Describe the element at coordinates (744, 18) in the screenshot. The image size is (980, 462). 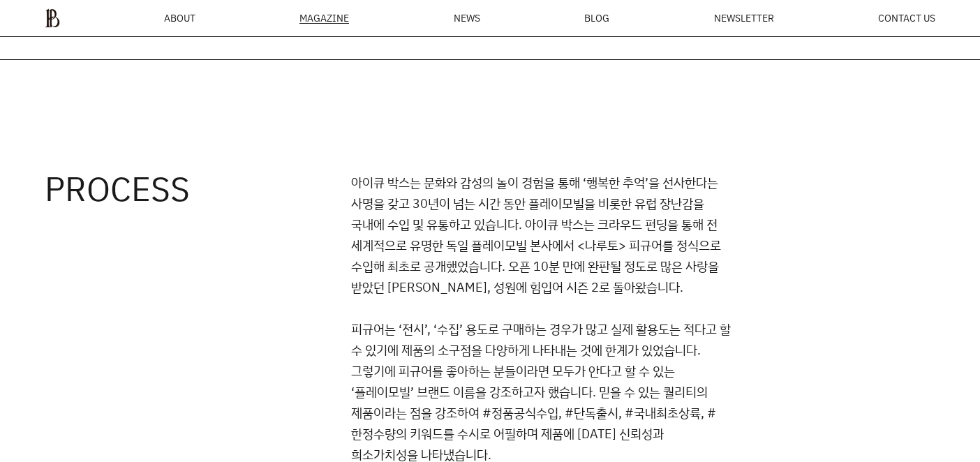
I see `span: NEWSLETTER` at that location.